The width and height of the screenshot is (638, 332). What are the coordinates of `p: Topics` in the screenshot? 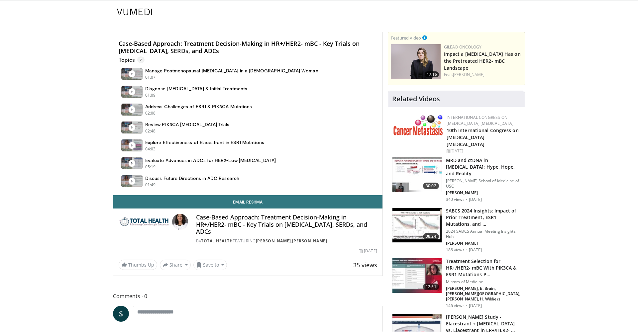 It's located at (132, 60).